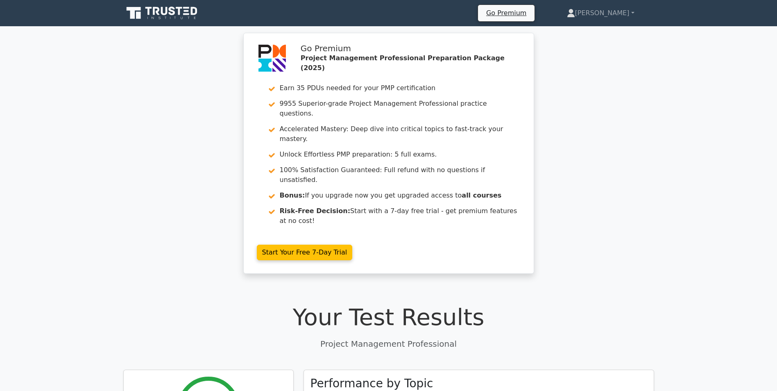  What do you see at coordinates (389, 344) in the screenshot?
I see `p: Project Management Professional` at bounding box center [389, 344].